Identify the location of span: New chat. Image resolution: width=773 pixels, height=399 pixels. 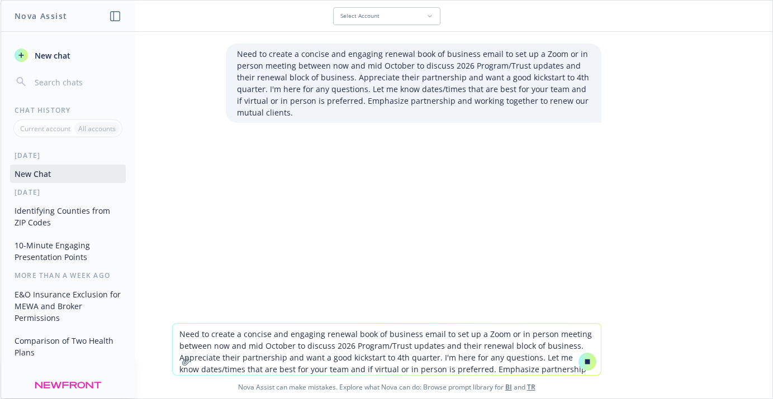
(51, 55).